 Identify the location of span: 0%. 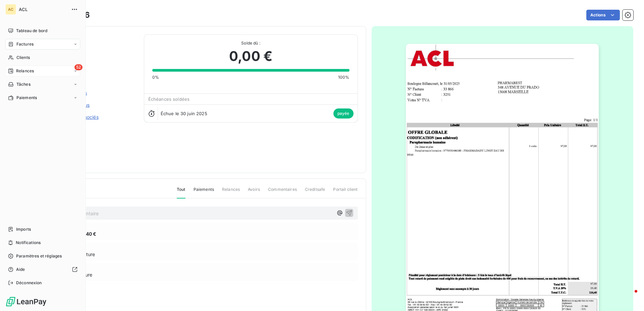
(155, 77).